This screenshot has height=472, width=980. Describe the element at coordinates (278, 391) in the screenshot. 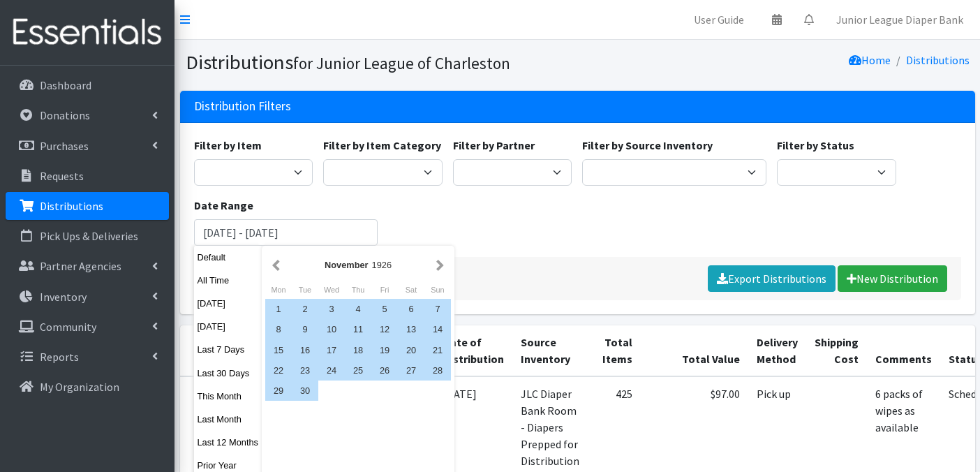

I see `div: 29` at that location.